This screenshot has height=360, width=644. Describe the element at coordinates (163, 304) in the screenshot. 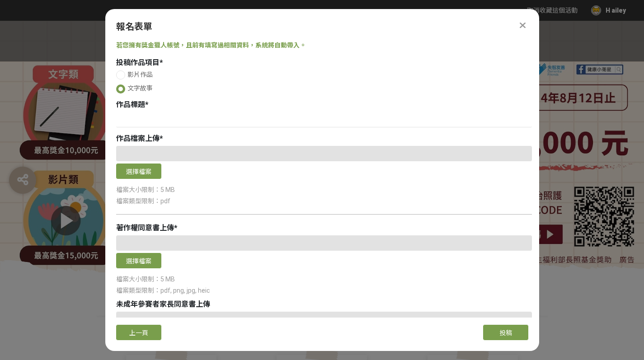

I see `span: 未成年參賽者家長同意書上傳` at that location.